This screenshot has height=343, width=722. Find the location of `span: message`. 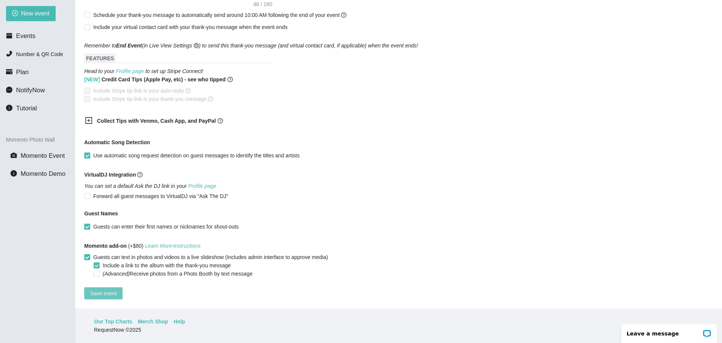

span: message is located at coordinates (9, 89).